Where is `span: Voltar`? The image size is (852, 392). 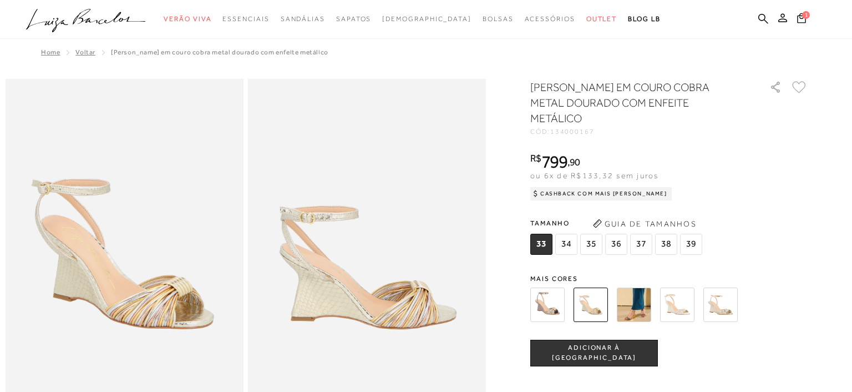 span: Voltar is located at coordinates (85, 52).